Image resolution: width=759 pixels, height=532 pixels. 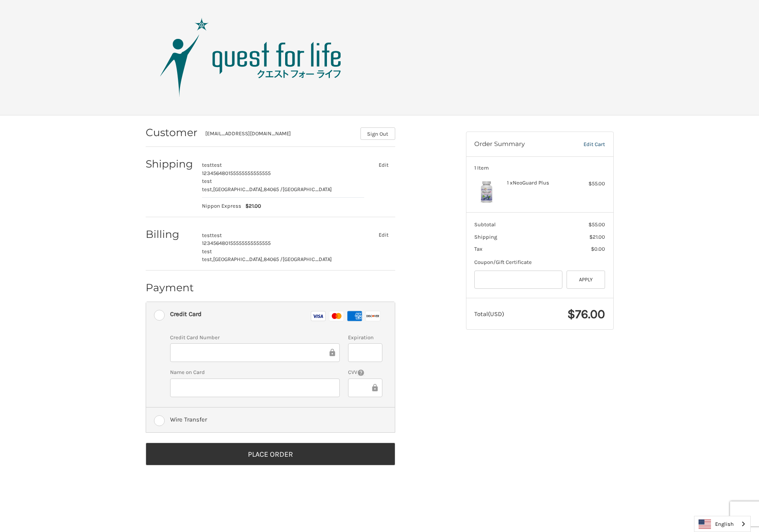 What do you see at coordinates (170, 164) in the screenshot?
I see `h2: Shipping` at bounding box center [170, 164].